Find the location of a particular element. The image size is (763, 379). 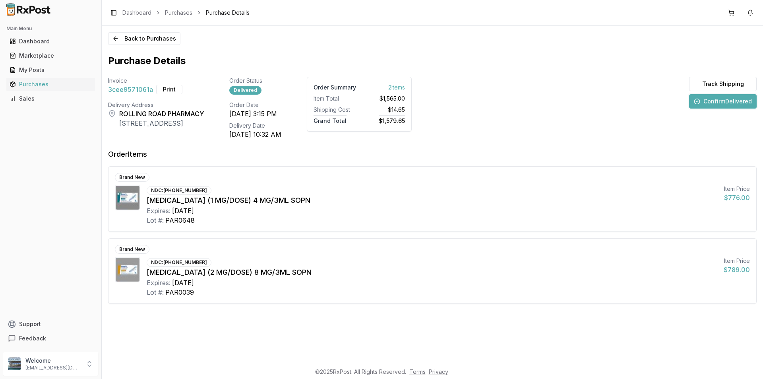

button: Track Shipping is located at coordinates (723, 84).